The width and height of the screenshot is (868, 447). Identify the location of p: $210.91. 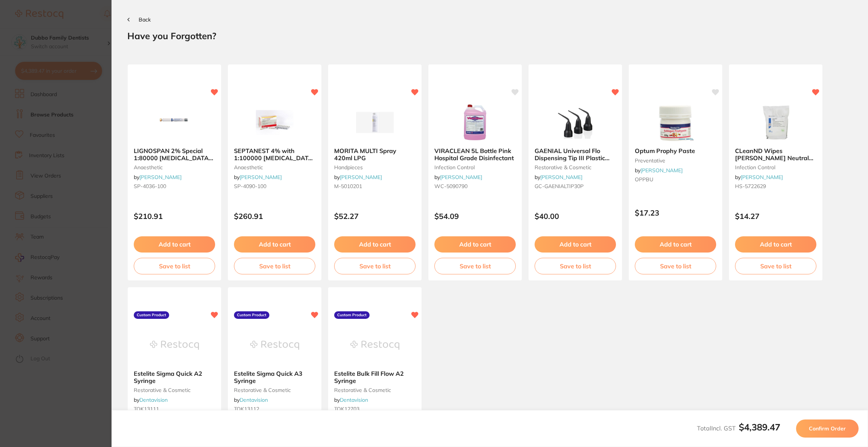
(174, 216).